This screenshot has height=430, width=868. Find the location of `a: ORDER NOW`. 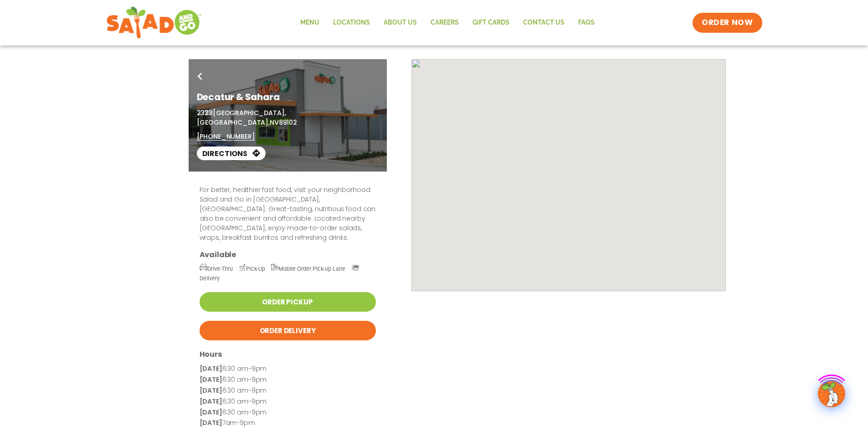

a: ORDER NOW is located at coordinates (727, 23).